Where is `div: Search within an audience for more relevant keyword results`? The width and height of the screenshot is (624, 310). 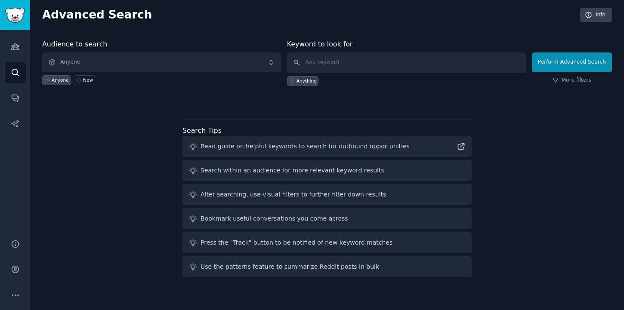 div: Search within an audience for more relevant keyword results is located at coordinates (292, 170).